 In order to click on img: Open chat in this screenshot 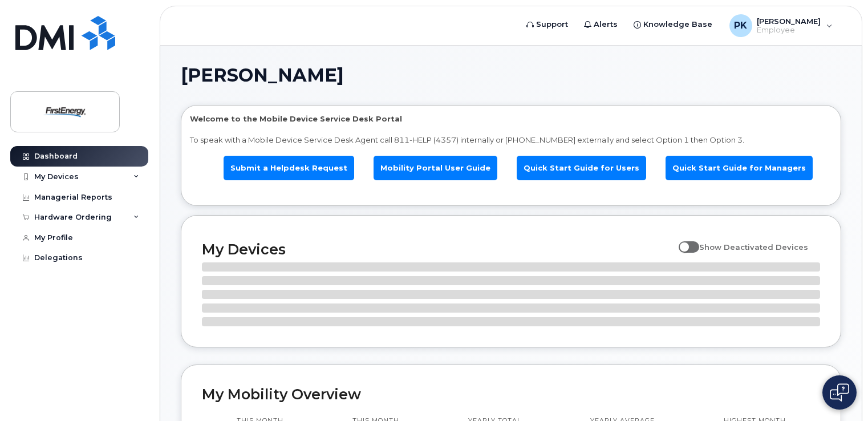, I will do `click(840, 393)`.